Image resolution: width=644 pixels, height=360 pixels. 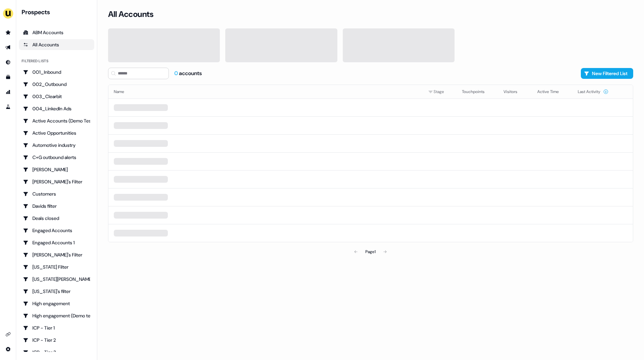 I want to click on a: Go to Active Accounts (Demo Test), so click(x=57, y=121).